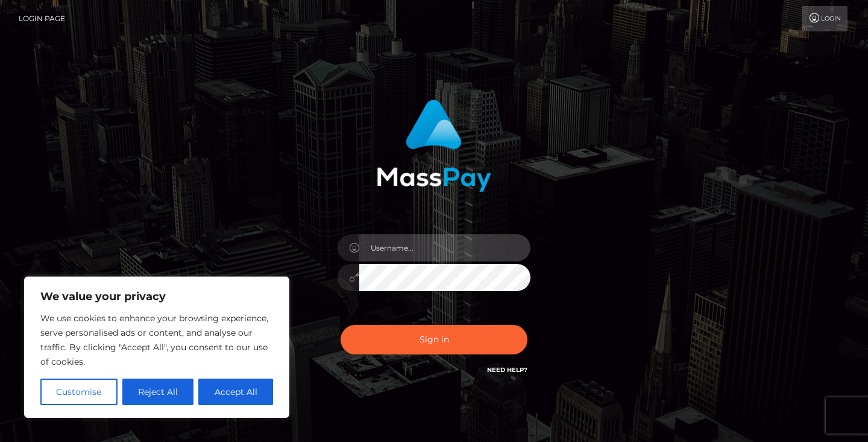 This screenshot has width=868, height=442. I want to click on p: We use cookies to enhance your browsing experience, serve personalised ads or content, and analys..., so click(157, 340).